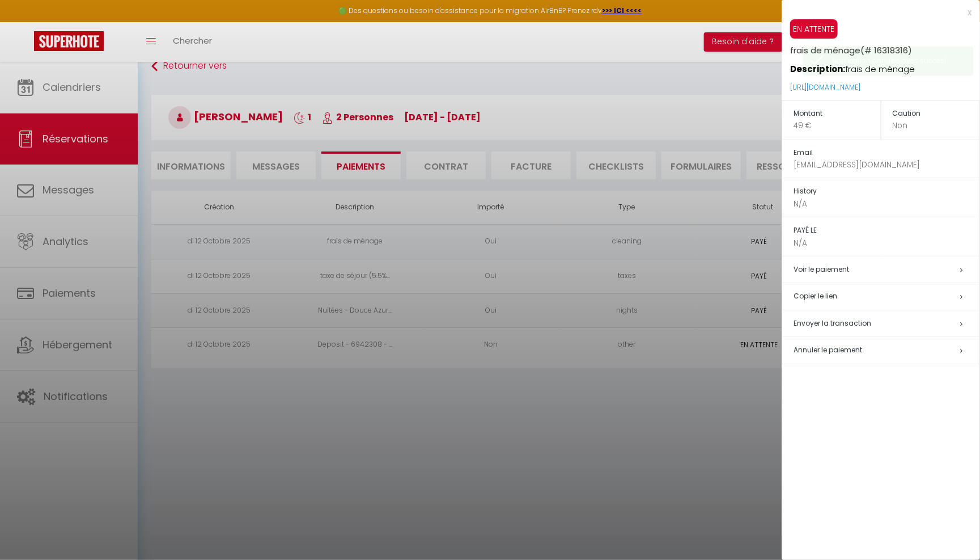 This screenshot has width=980, height=560. What do you see at coordinates (885, 47) in the screenshot?
I see `h5: frais de ménage` at bounding box center [885, 47].